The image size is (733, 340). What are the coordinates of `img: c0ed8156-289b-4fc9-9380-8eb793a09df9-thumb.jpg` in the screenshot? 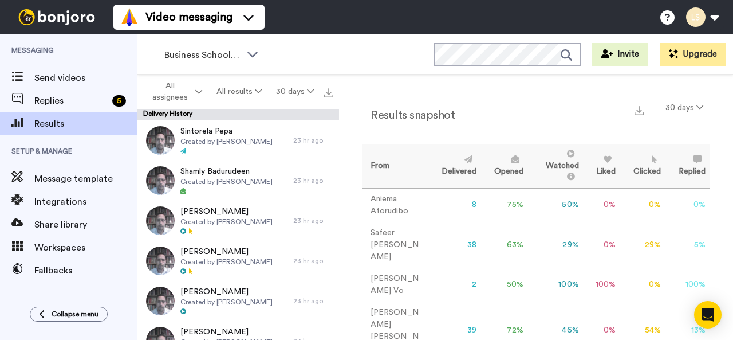 It's located at (160, 140).